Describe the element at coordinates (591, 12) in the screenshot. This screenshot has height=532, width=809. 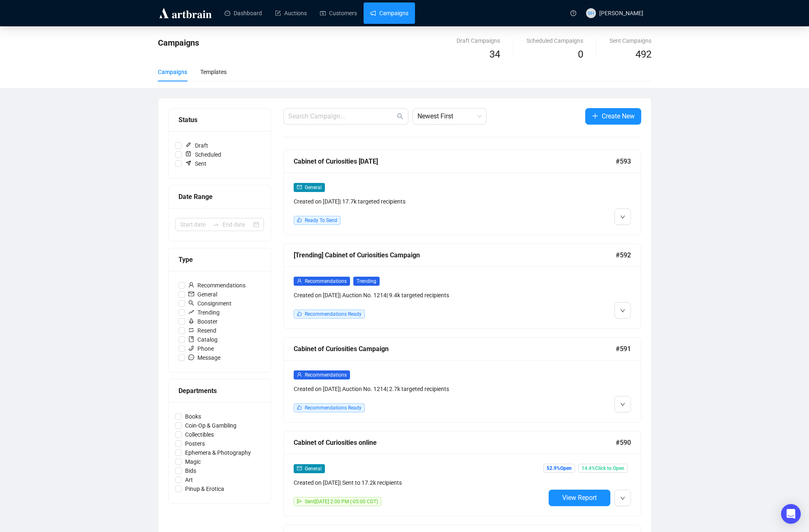
I see `span: SH` at that location.